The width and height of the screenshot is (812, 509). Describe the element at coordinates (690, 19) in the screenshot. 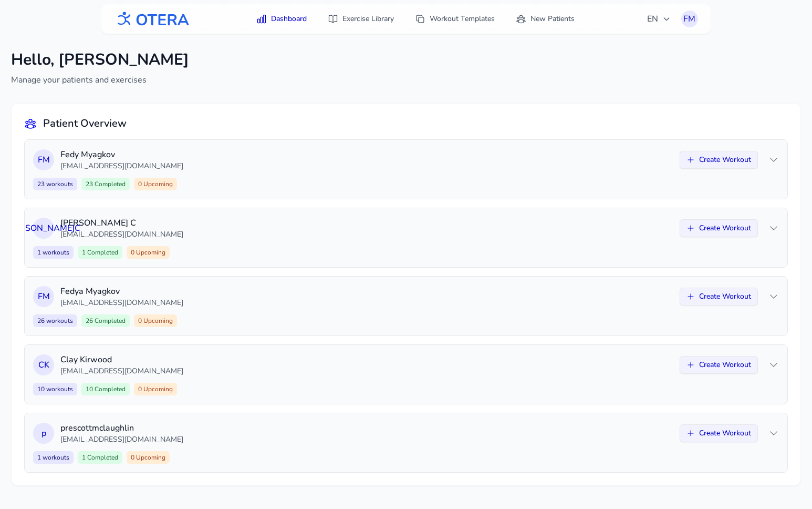

I see `div: FM` at that location.